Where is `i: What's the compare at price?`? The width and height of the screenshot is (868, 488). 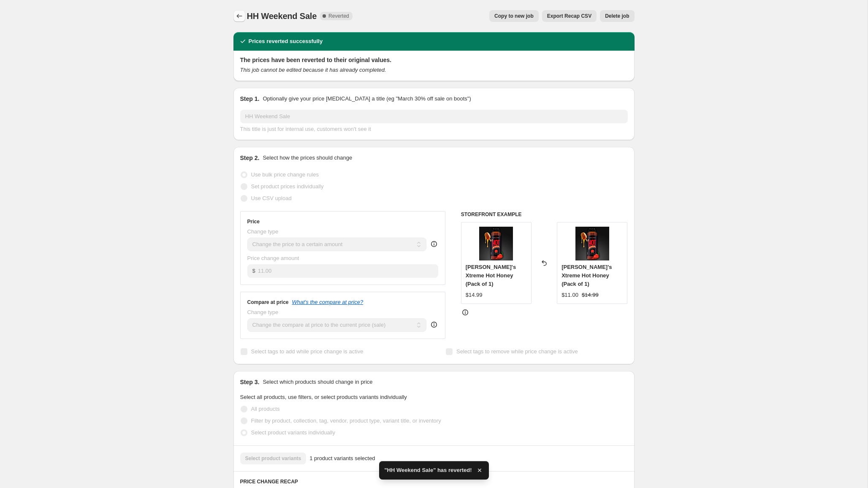
i: What's the compare at price? is located at coordinates (328, 302).